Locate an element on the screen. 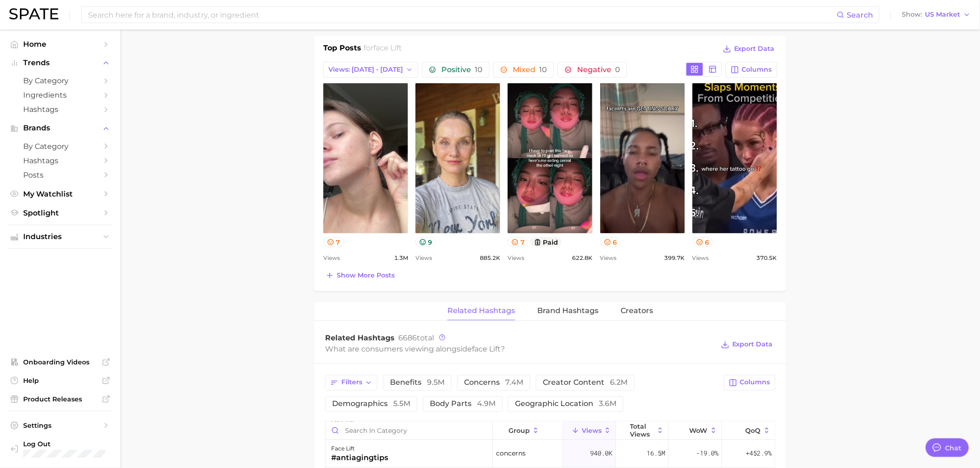 Image resolution: width=980 pixels, height=468 pixels. span: demographics is located at coordinates (371, 404).